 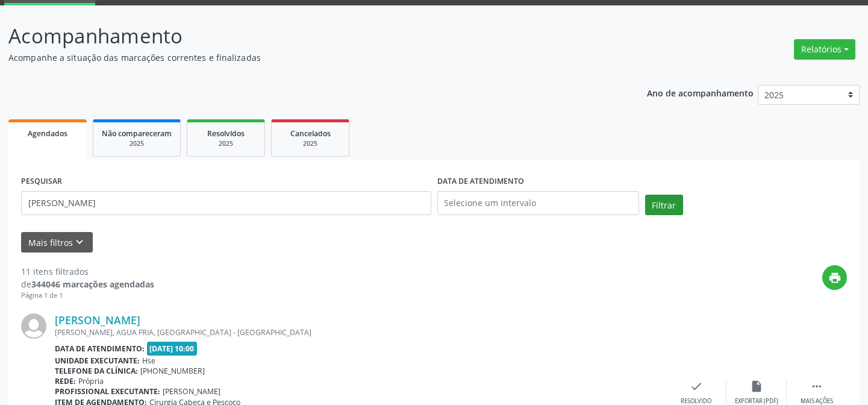 What do you see at coordinates (47, 133) in the screenshot?
I see `span: Agendados` at bounding box center [47, 133].